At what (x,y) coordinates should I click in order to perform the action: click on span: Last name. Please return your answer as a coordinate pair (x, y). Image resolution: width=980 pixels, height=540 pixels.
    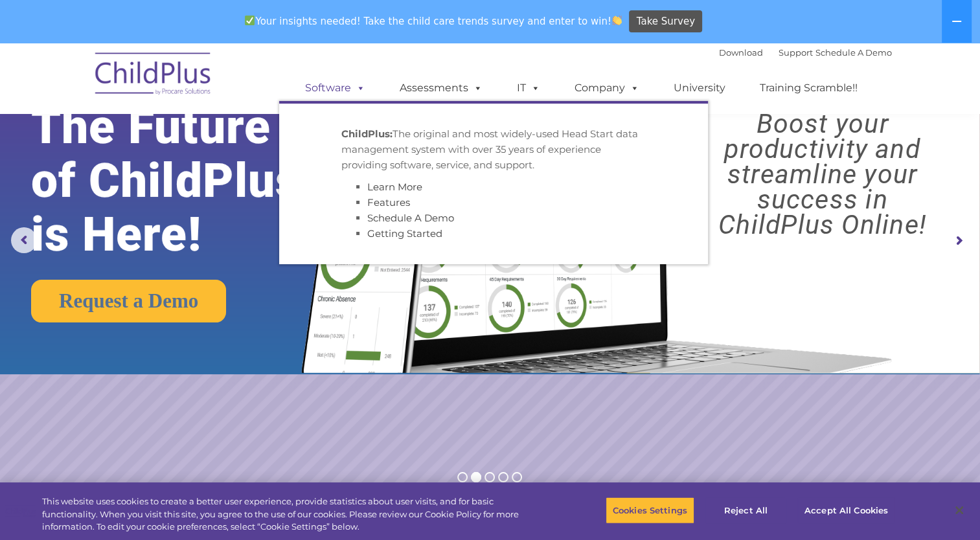
    Looking at the image, I should click on (199, 90).